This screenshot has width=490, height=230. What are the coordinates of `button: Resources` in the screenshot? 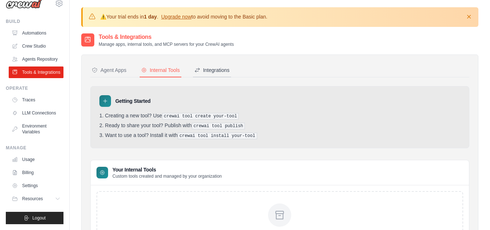 It's located at (36, 198).